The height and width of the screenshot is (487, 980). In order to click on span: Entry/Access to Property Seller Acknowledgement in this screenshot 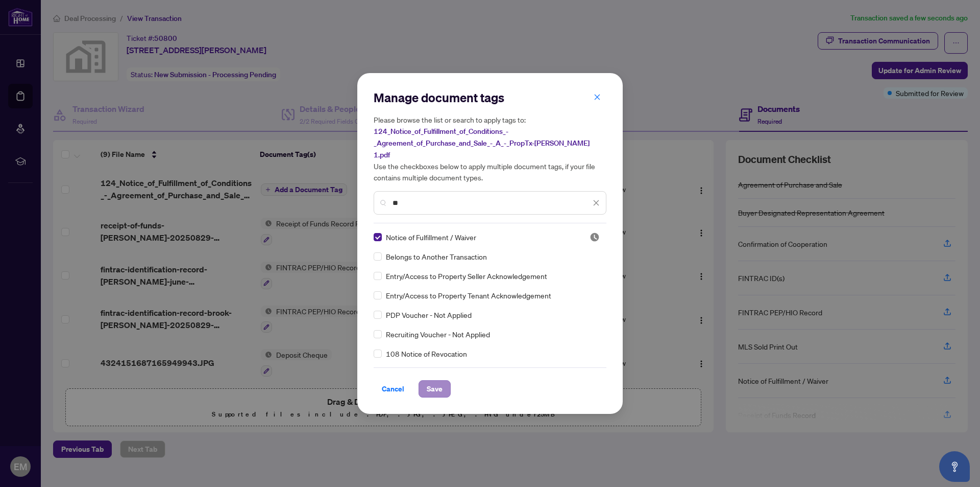, I will do `click(467, 276)`.